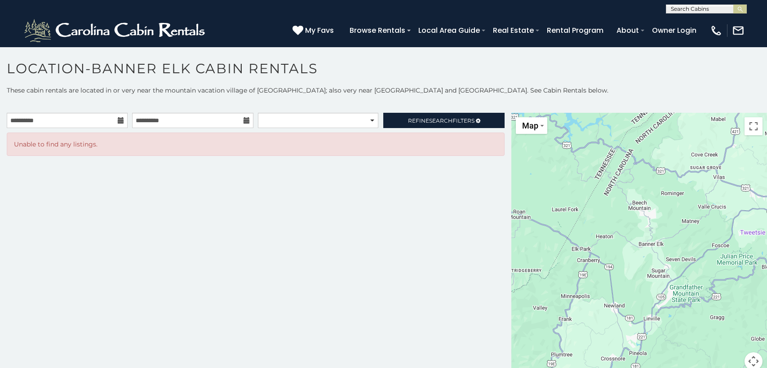  I want to click on span: Refine Filters, so click(441, 120).